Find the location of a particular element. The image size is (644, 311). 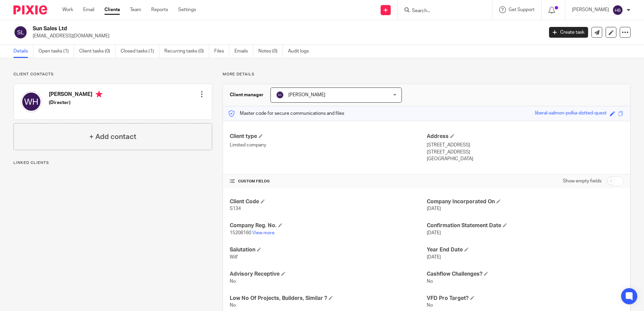

h4: Address is located at coordinates (525, 136).